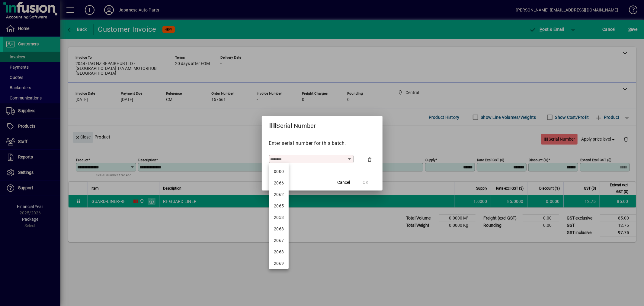 This screenshot has height=306, width=644. Describe the element at coordinates (279, 229) in the screenshot. I see `div: 2068` at that location.